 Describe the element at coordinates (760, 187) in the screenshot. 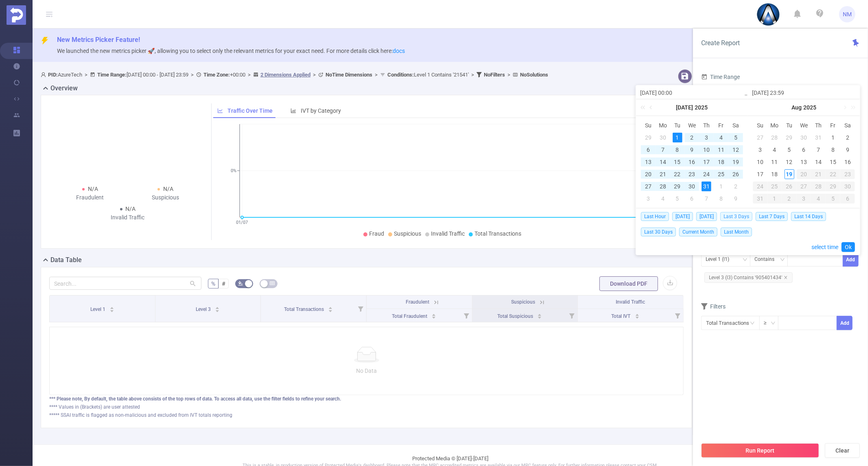

I see `td: August 24, 2025` at that location.